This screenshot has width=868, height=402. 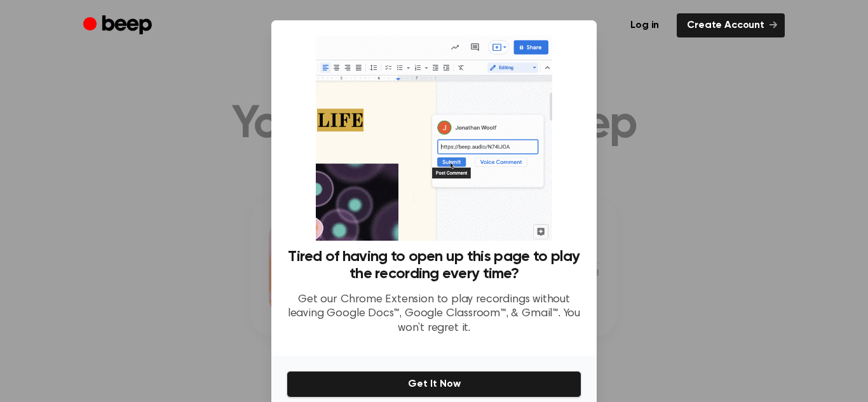 I want to click on button: Get It Now, so click(x=434, y=384).